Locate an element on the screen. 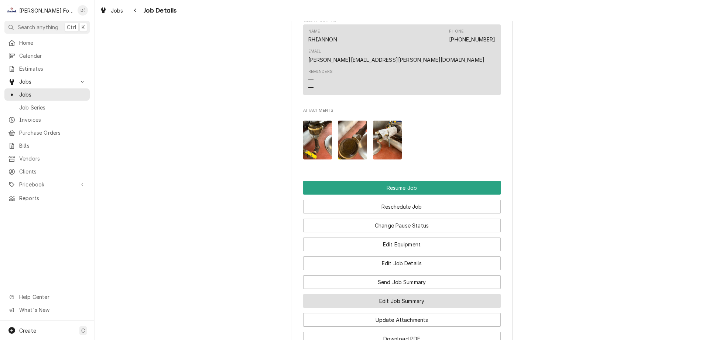 The width and height of the screenshot is (709, 340). div: Client Contact is located at coordinates (402, 58).